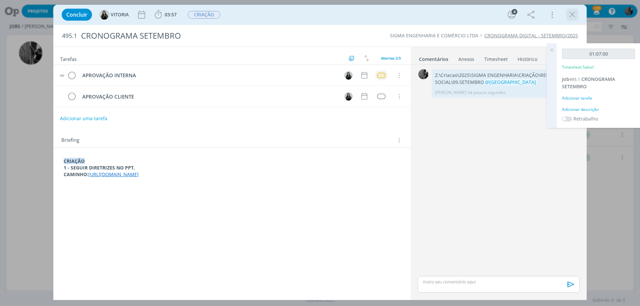 This screenshot has height=306, width=640. I want to click on span: Briefing, so click(70, 141).